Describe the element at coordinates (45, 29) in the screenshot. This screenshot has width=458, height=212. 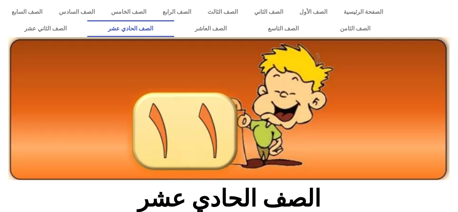
I see `a: الصف الثاني عشر` at that location.